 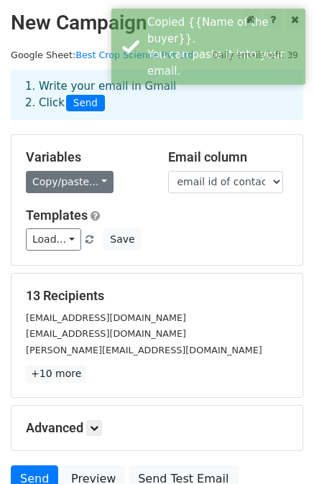 What do you see at coordinates (122, 239) in the screenshot?
I see `button: Save` at bounding box center [122, 239].